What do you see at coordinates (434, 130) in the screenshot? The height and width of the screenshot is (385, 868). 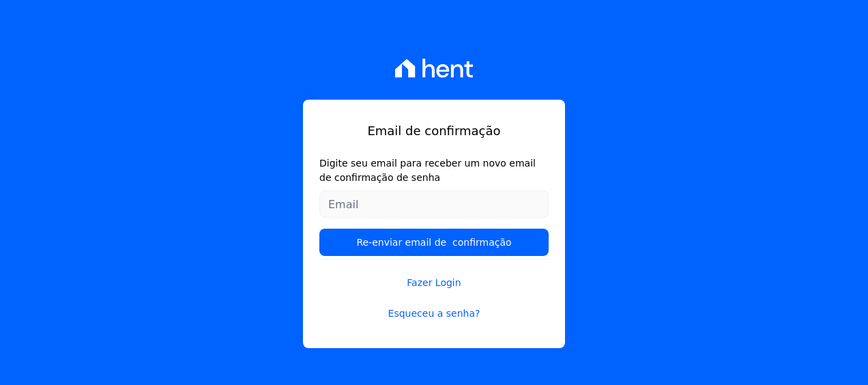 I see `h1: Email de confirmação` at bounding box center [434, 130].